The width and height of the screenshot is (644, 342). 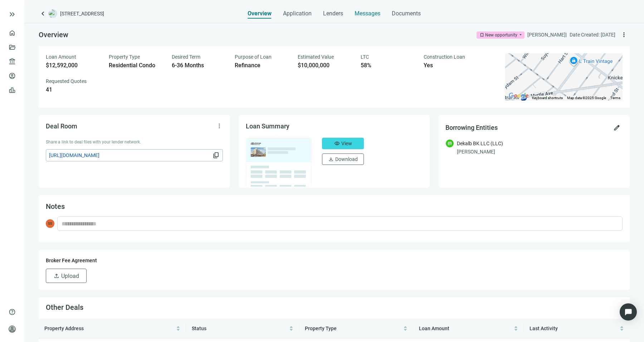 What do you see at coordinates (501, 35) in the screenshot?
I see `div: New opportunity` at bounding box center [501, 35].